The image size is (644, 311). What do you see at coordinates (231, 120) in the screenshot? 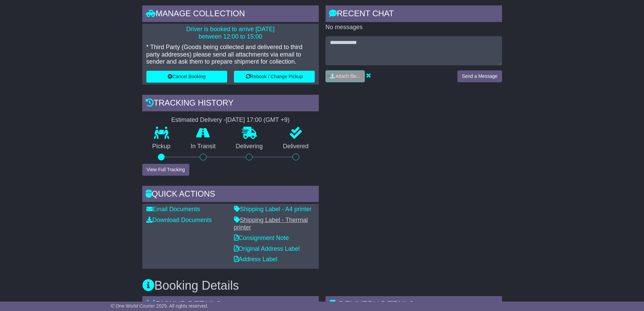
I see `div: Estimated Delivery -` at bounding box center [231, 120].